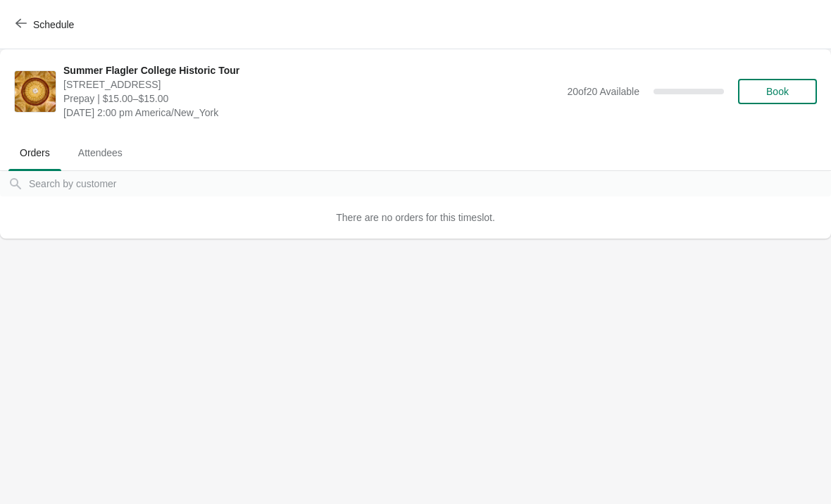  Describe the element at coordinates (100, 153) in the screenshot. I see `span: Attendees` at that location.